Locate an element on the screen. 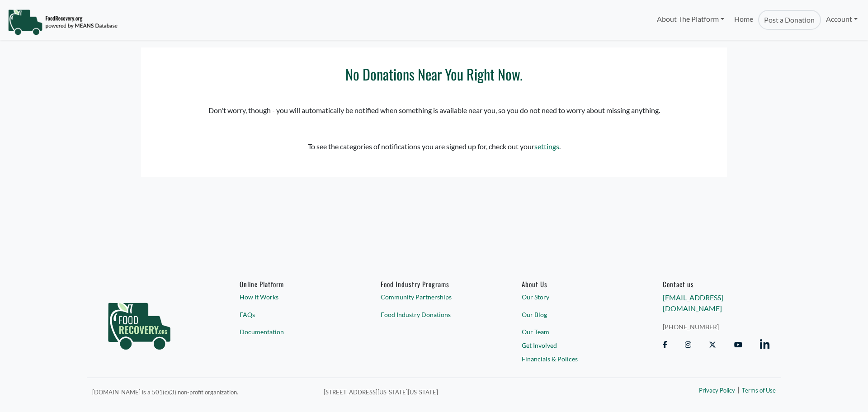 The height and width of the screenshot is (412, 868). h6: Food Industry Programs is located at coordinates (434, 284).